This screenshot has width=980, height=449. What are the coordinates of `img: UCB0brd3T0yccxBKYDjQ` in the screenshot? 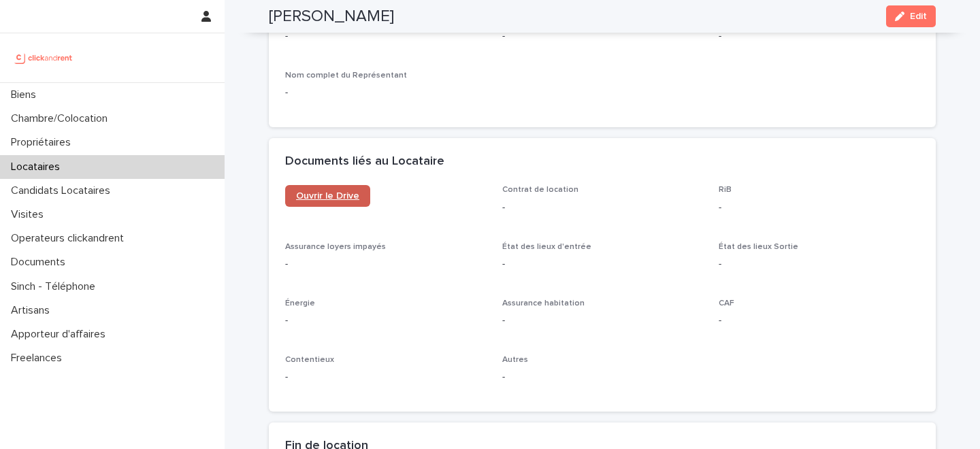 It's located at (43, 58).